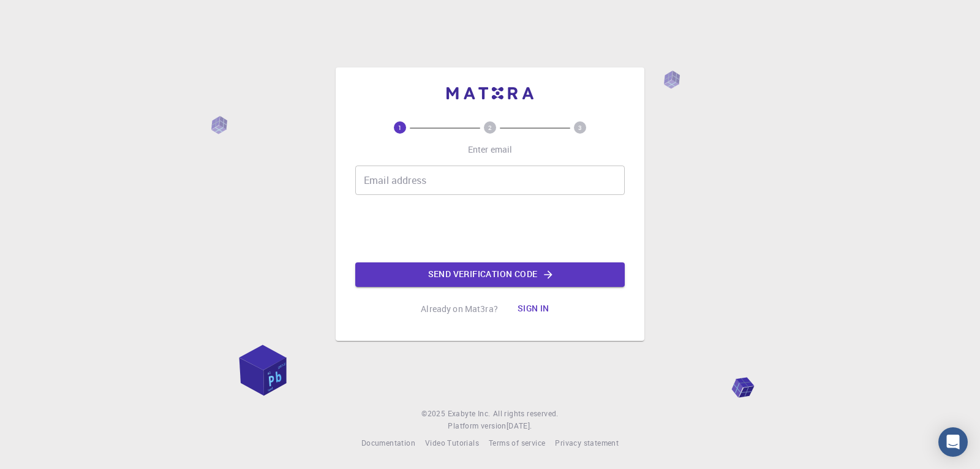 This screenshot has height=469, width=980. Describe the element at coordinates (587, 443) in the screenshot. I see `span: Privacy statement` at that location.